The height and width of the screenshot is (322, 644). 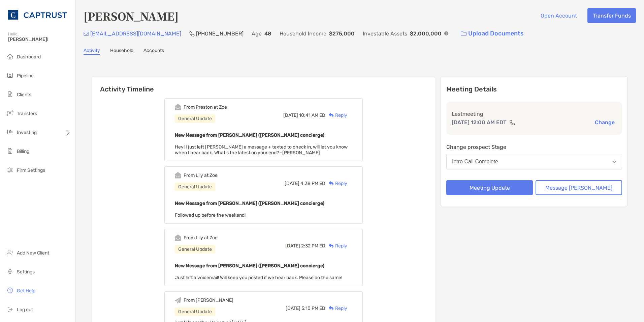 I want to click on img: investing icon, so click(x=10, y=132).